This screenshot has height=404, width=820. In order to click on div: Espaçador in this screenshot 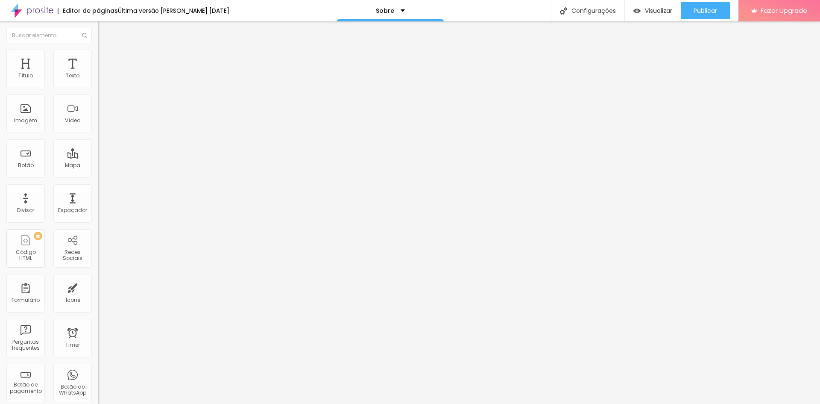, I will do `click(73, 210)`.